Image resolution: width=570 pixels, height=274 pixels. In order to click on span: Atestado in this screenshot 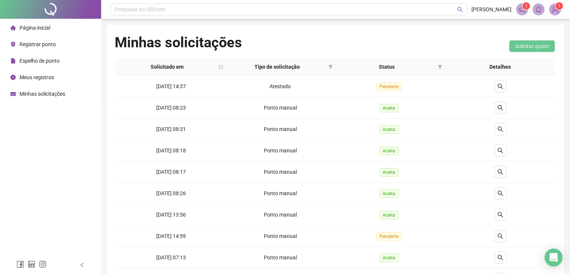, I will do `click(280, 86)`.